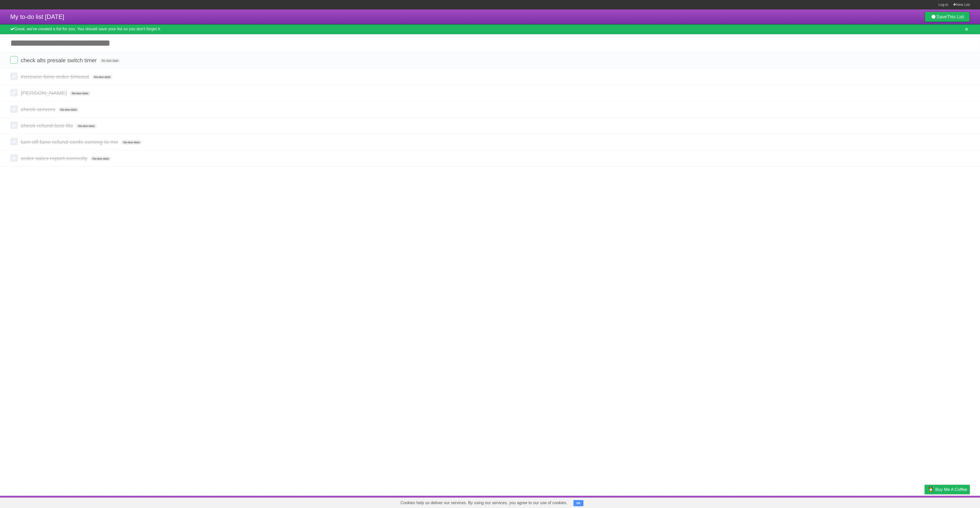 The height and width of the screenshot is (508, 980). What do you see at coordinates (907, 502) in the screenshot?
I see `a: Terms` at bounding box center [907, 502].